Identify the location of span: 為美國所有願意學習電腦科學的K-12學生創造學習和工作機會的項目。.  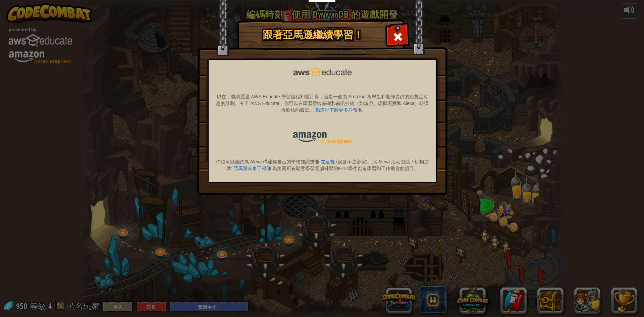
(345, 168).